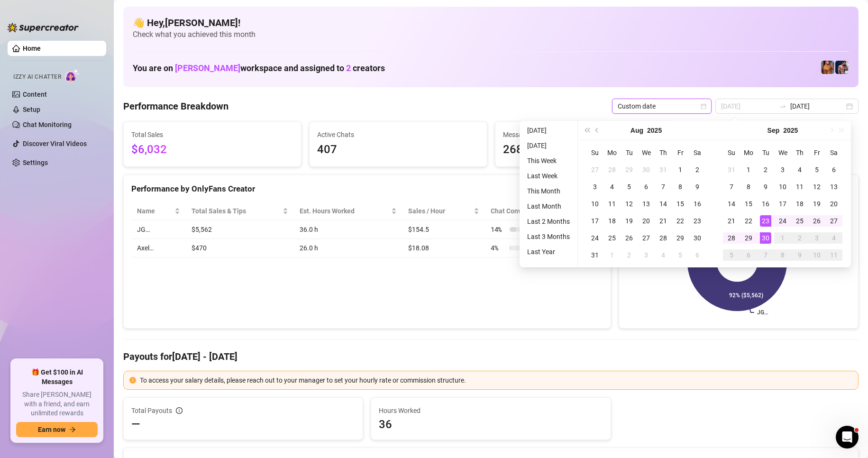 This screenshot has width=868, height=458. Describe the element at coordinates (680, 187) in the screenshot. I see `td: 2025-08-08` at that location.